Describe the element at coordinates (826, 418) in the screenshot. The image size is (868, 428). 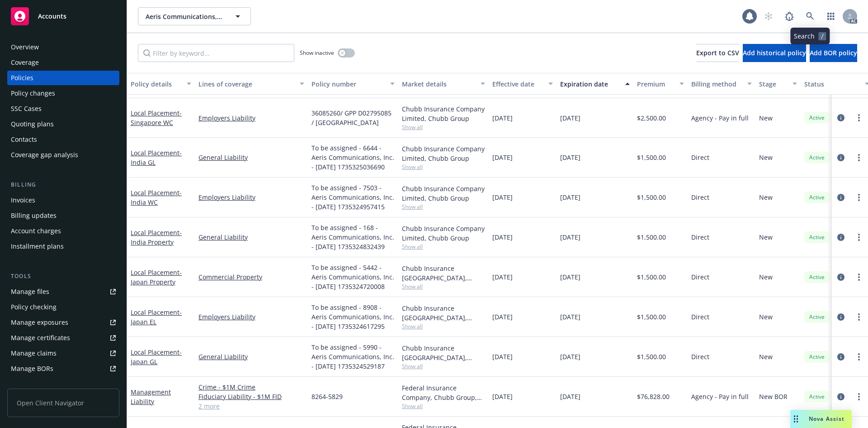
I see `span: Nova Assist` at that location.